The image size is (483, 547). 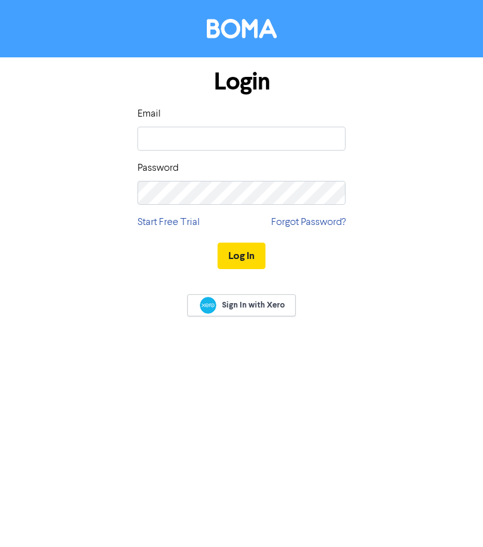 I want to click on h1: Login, so click(x=241, y=82).